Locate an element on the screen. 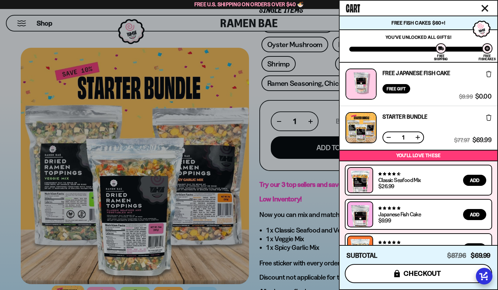  div: $9.99 is located at coordinates (385, 220).